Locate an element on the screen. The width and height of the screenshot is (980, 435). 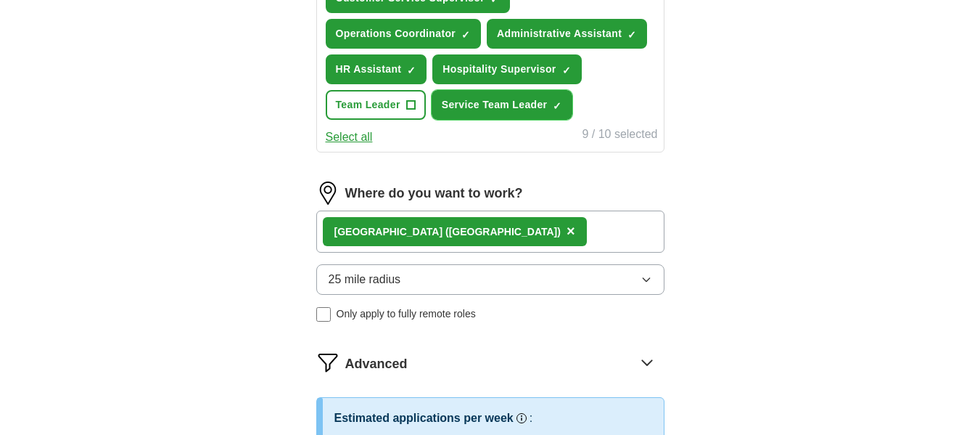
span: Service Team Leader is located at coordinates (494, 105).